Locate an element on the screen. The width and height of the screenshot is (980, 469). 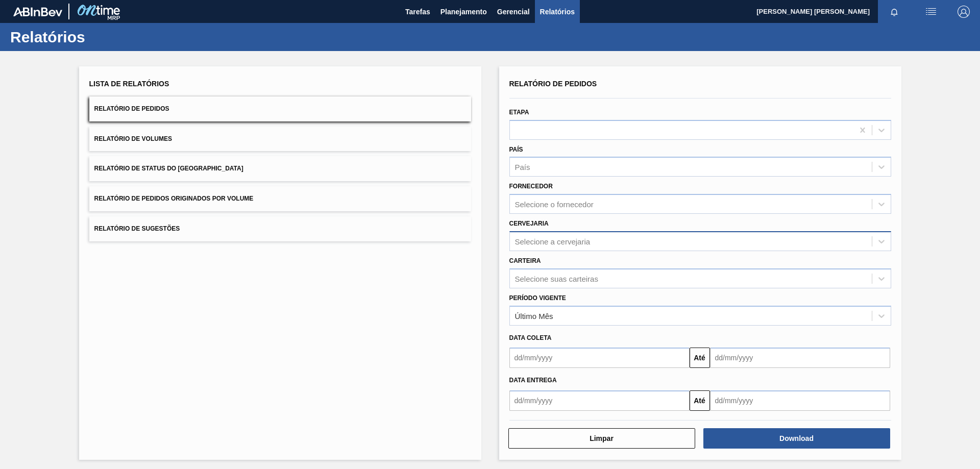
label: Período Vigente is located at coordinates (537, 298).